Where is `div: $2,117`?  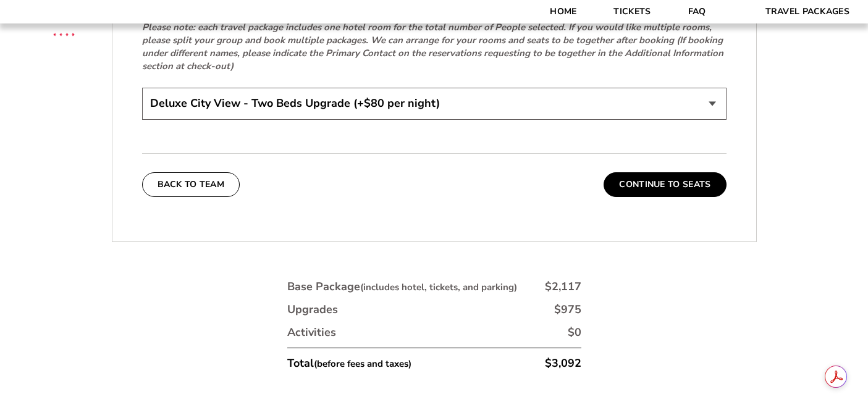 div: $2,117 is located at coordinates (562, 286).